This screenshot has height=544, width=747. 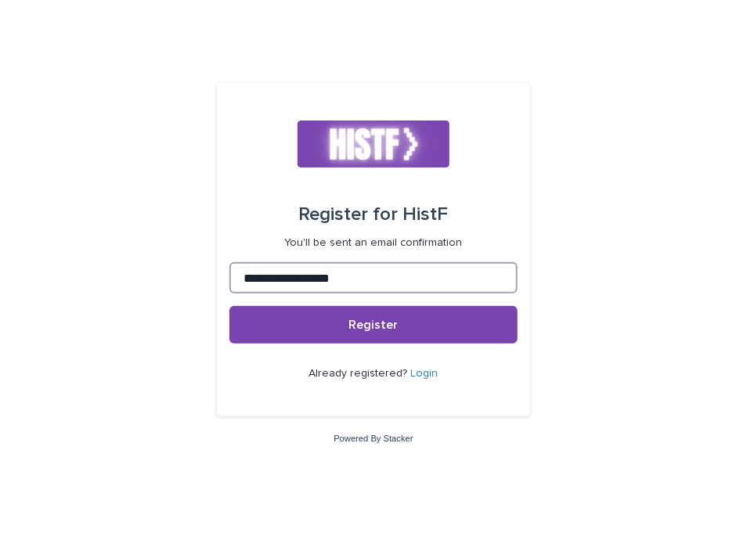 I want to click on p: You'll be sent an email confirmation, so click(x=373, y=243).